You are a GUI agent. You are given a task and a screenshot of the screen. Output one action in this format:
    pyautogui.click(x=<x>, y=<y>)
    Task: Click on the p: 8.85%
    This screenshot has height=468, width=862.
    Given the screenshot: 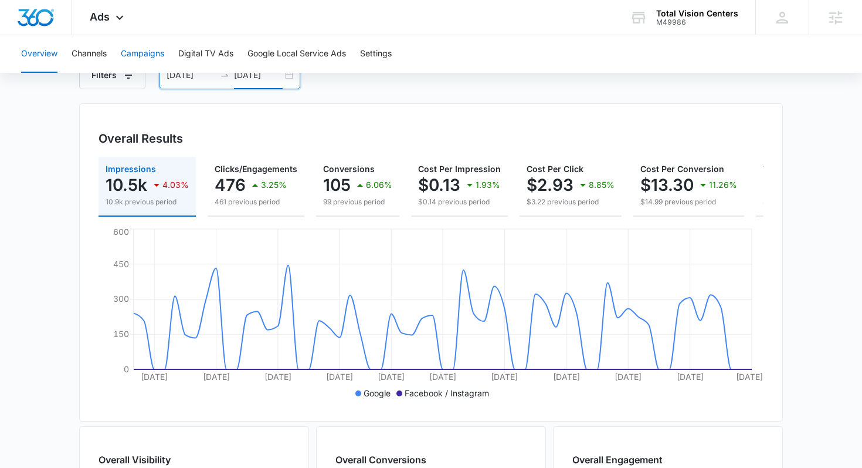 What is the action you would take?
    pyautogui.click(x=602, y=185)
    